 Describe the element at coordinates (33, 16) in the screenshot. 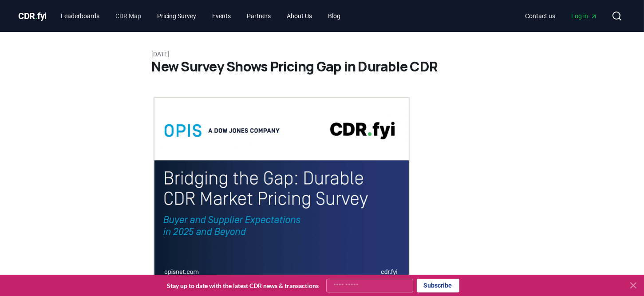

I see `span: CDR fyi` at that location.